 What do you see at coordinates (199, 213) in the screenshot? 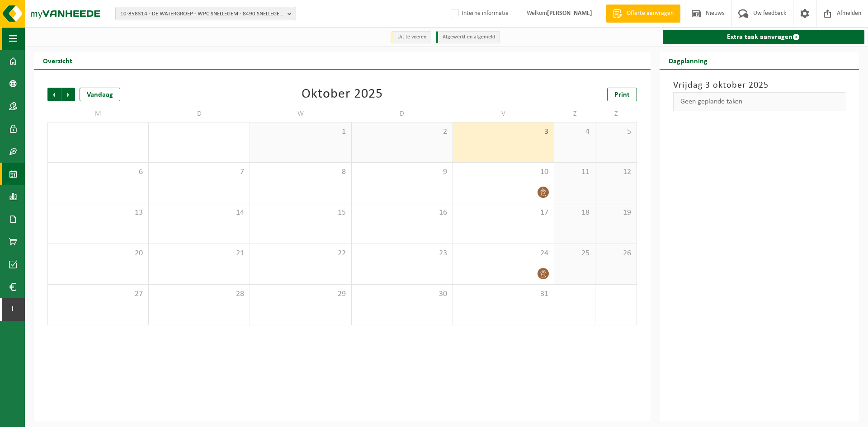
I see `span: 14` at bounding box center [199, 213].